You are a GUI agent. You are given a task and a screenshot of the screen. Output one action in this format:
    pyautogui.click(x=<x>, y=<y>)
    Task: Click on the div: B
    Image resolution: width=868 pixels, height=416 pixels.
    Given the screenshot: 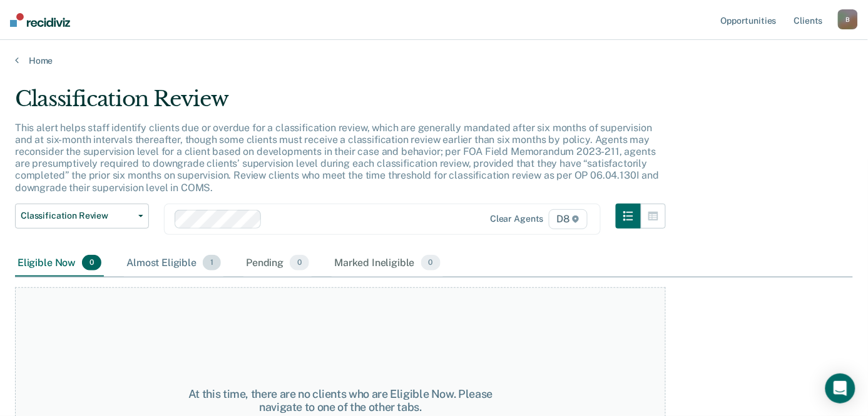 What is the action you would take?
    pyautogui.click(x=847, y=20)
    